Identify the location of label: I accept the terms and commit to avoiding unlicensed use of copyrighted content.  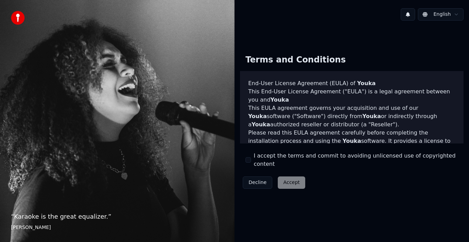
(356, 160).